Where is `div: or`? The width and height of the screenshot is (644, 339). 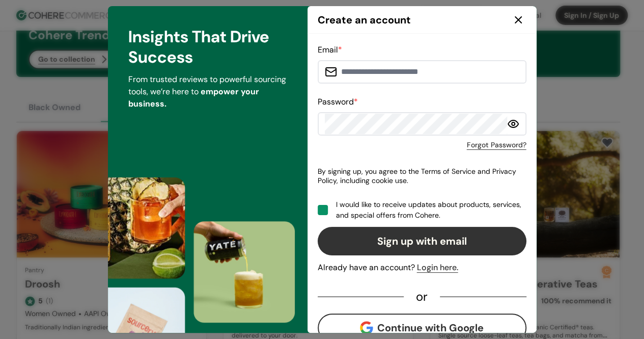 div: or is located at coordinates (422, 296).